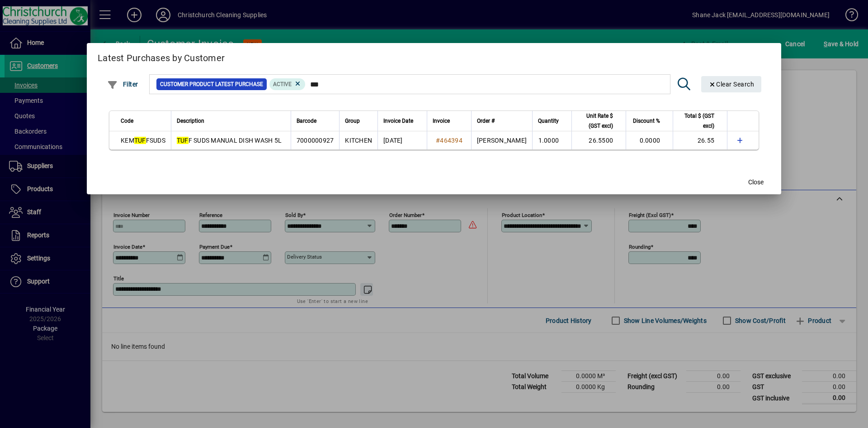 The height and width of the screenshot is (428, 868). What do you see at coordinates (650, 121) in the screenshot?
I see `div: Discount %` at bounding box center [650, 121].